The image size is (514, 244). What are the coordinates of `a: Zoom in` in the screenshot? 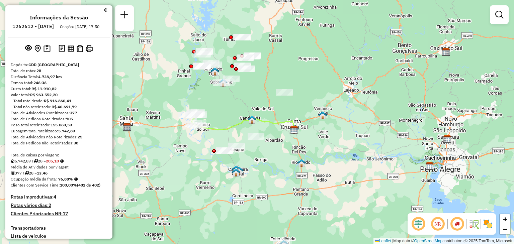 It's located at (505, 220).